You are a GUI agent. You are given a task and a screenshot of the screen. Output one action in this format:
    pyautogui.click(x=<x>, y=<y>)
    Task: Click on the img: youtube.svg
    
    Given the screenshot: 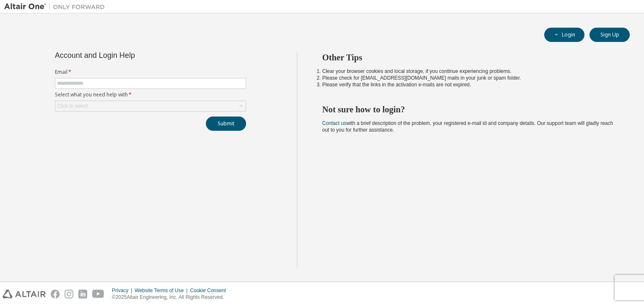 What is the action you would take?
    pyautogui.click(x=98, y=294)
    